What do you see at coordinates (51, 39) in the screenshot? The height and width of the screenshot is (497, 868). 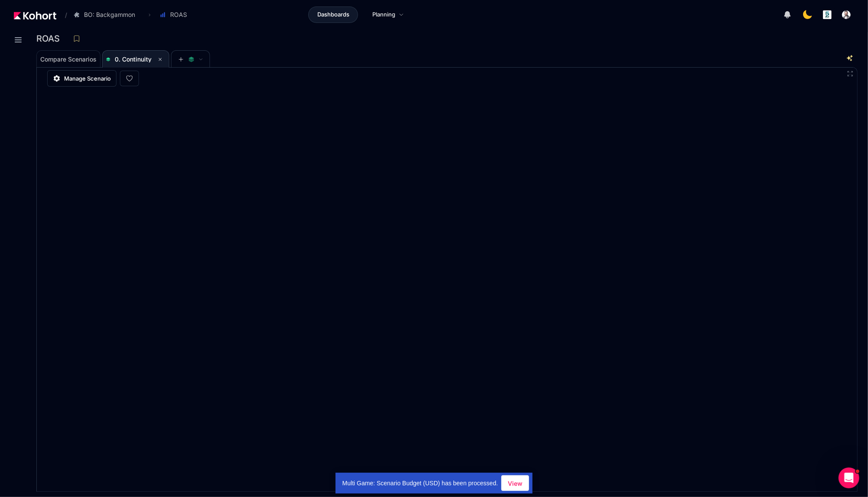 I see `h3: ROAS` at bounding box center [51, 39].